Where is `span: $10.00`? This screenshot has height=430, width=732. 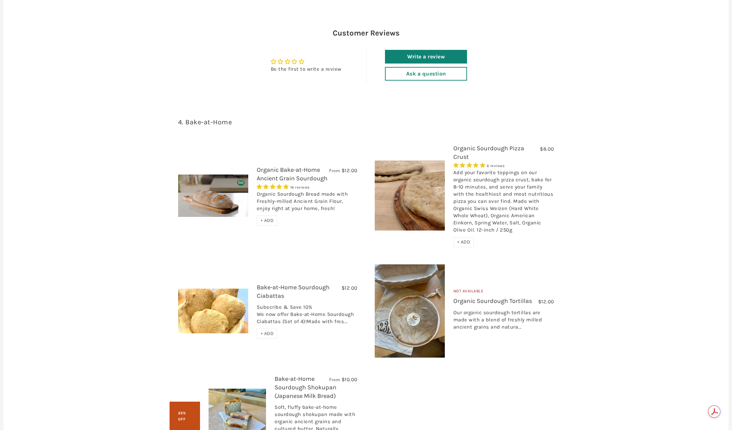 span: $10.00 is located at coordinates (349, 380).